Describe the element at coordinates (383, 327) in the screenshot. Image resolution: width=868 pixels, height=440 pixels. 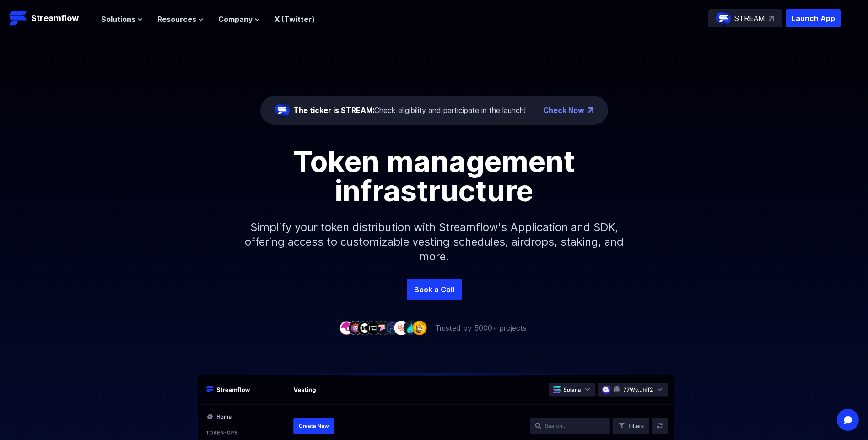
I see `img: company-5` at that location.